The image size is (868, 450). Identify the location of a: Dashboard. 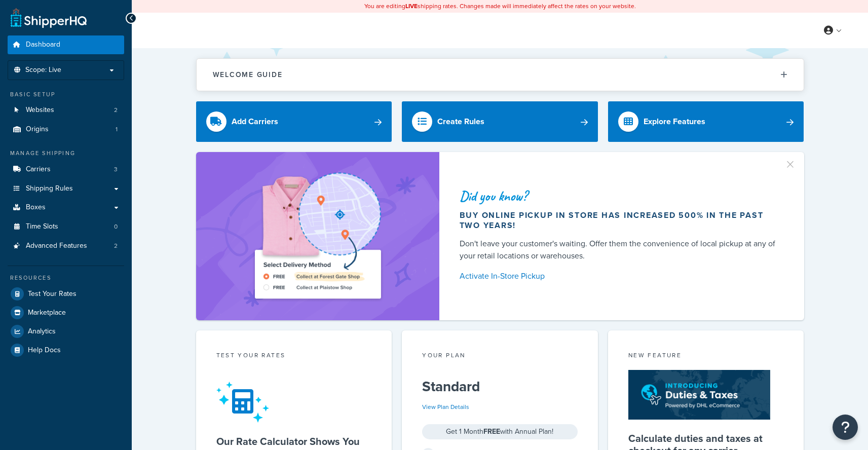
(66, 45).